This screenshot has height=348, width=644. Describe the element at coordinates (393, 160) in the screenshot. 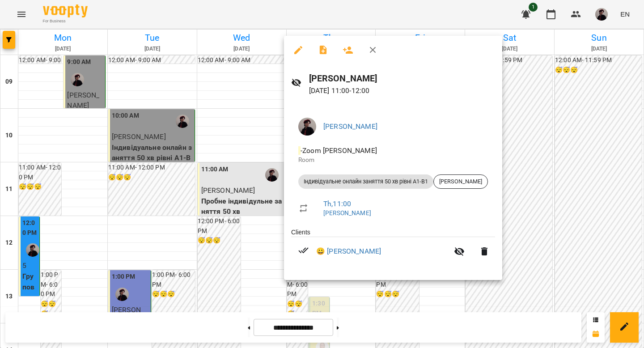

I see `p: Room` at that location.